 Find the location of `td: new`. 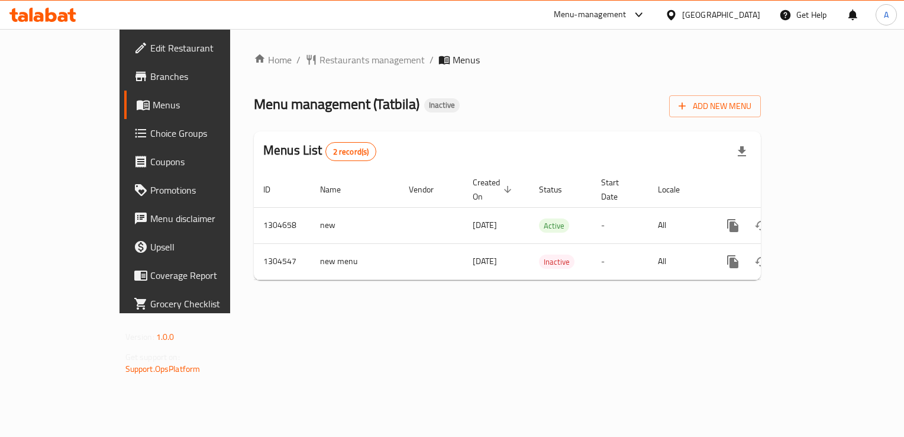

td: new is located at coordinates (355, 225).